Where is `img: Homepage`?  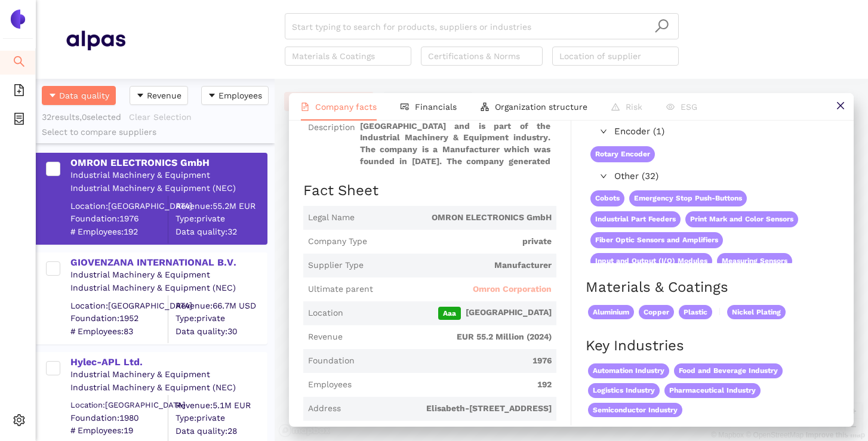 img: Homepage is located at coordinates (95, 40).